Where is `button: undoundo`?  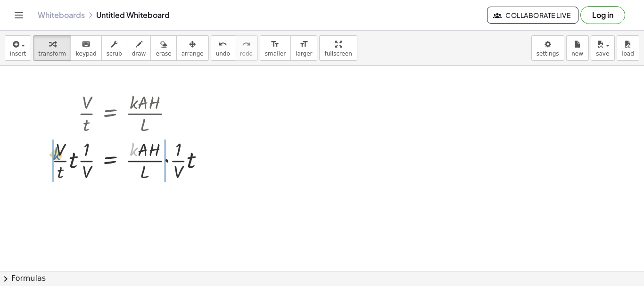
button: undoundo is located at coordinates (223, 48).